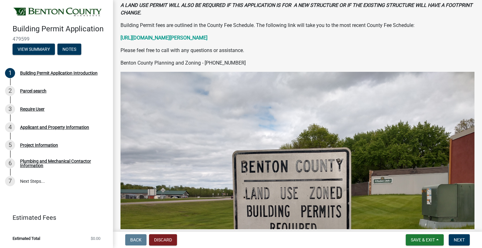  What do you see at coordinates (10, 127) in the screenshot?
I see `div: 4` at bounding box center [10, 127].